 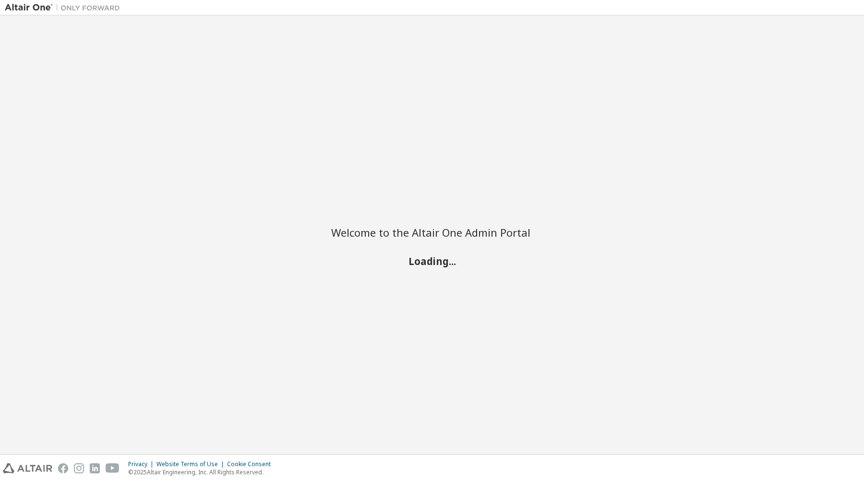 What do you see at coordinates (202, 472) in the screenshot?
I see `p: © 2025 Altair Engineering, Inc. All Rights Reserved.` at bounding box center [202, 472].